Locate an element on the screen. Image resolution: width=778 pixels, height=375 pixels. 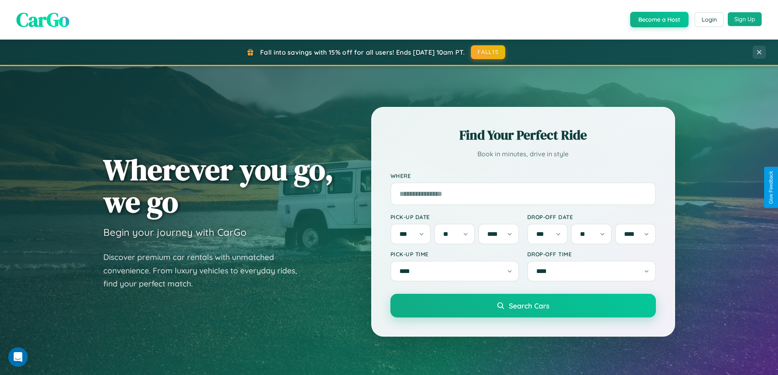
button: Become a Host is located at coordinates (659, 20).